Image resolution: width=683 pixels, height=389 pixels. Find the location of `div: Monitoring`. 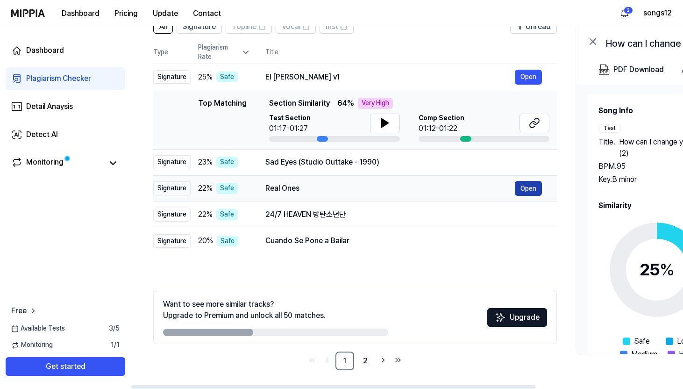

div: Monitoring is located at coordinates (45, 163).